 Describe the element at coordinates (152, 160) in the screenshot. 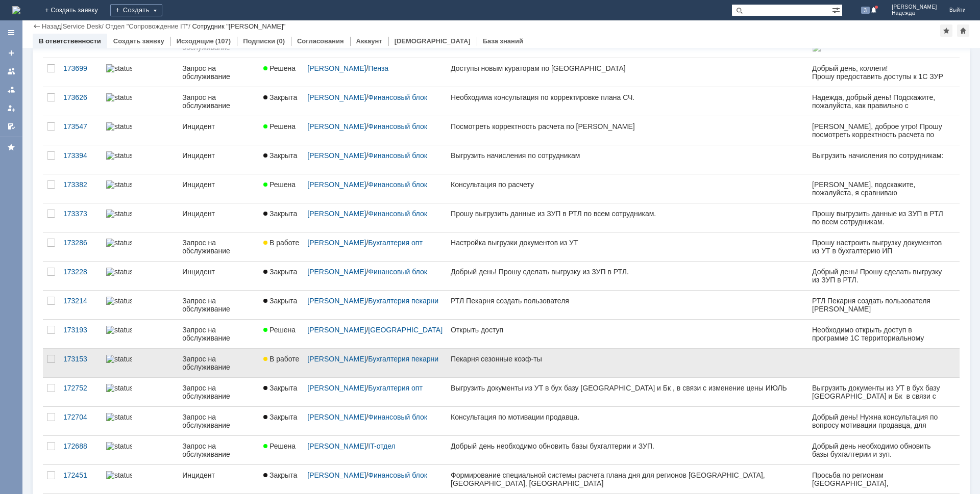

I see `a: Ковалева Татьяна` at that location.